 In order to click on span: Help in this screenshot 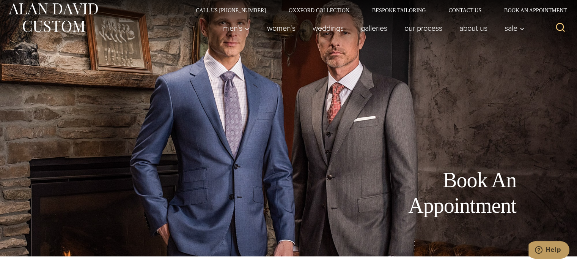, I will do `click(25, 9)`.